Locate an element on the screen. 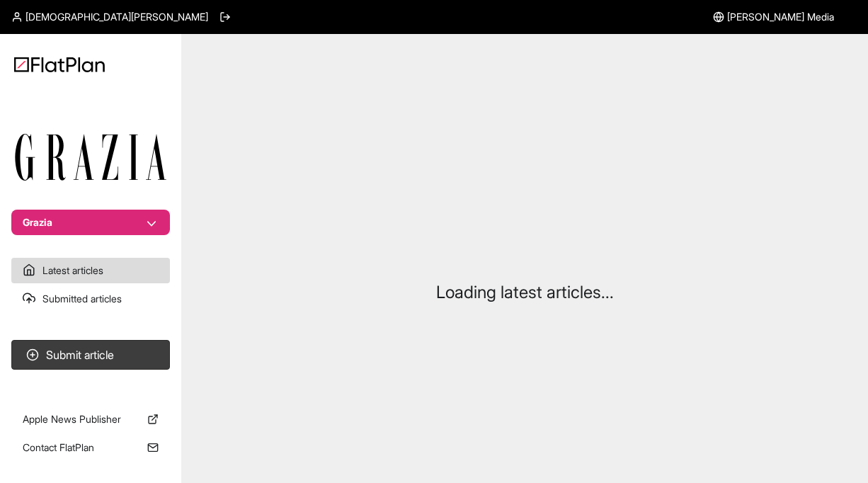 Image resolution: width=868 pixels, height=483 pixels. img: Logo is located at coordinates (60, 64).